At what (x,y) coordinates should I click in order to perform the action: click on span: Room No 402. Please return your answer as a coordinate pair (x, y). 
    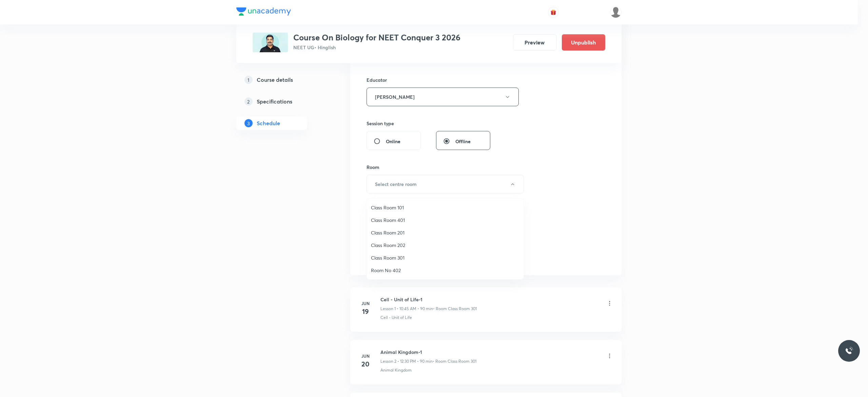
    Looking at the image, I should click on (445, 270).